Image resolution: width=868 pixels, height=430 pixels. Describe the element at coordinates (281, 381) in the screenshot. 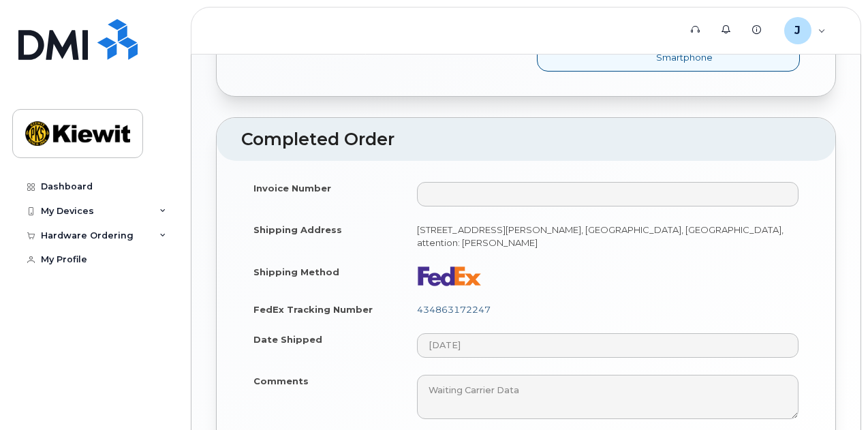

I see `label: Comments` at that location.